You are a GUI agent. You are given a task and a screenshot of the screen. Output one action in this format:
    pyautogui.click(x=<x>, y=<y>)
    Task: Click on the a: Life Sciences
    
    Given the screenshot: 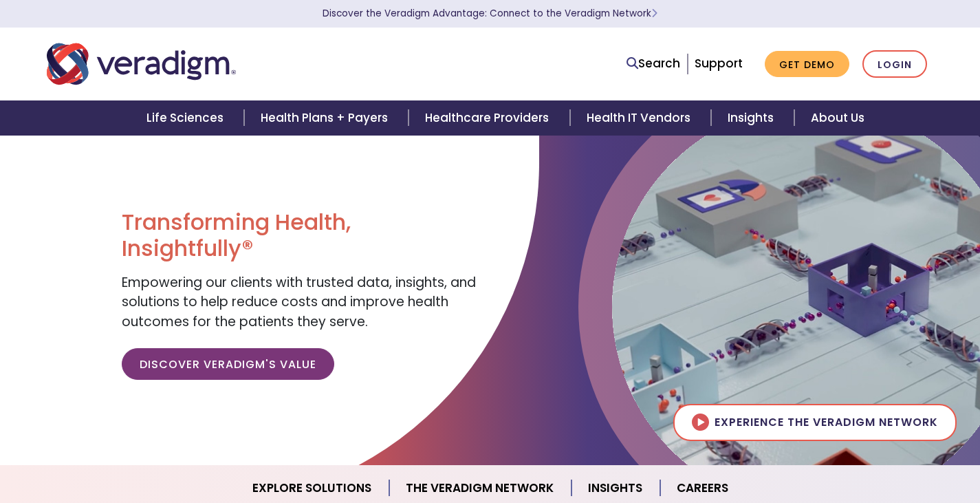 What is the action you would take?
    pyautogui.click(x=187, y=117)
    